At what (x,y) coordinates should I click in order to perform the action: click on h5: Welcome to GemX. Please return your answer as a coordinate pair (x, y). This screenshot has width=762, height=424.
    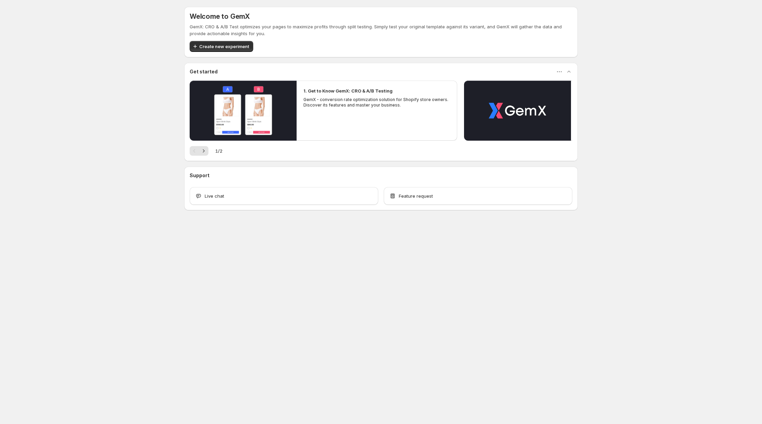
    Looking at the image, I should click on (220, 16).